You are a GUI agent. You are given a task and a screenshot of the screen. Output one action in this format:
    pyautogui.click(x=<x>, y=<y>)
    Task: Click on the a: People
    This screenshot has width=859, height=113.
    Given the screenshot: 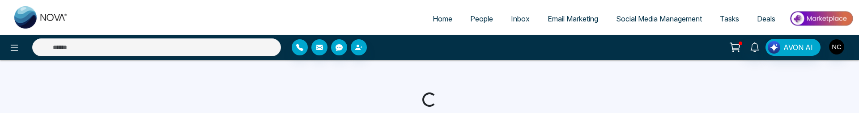 What is the action you would take?
    pyautogui.click(x=481, y=19)
    